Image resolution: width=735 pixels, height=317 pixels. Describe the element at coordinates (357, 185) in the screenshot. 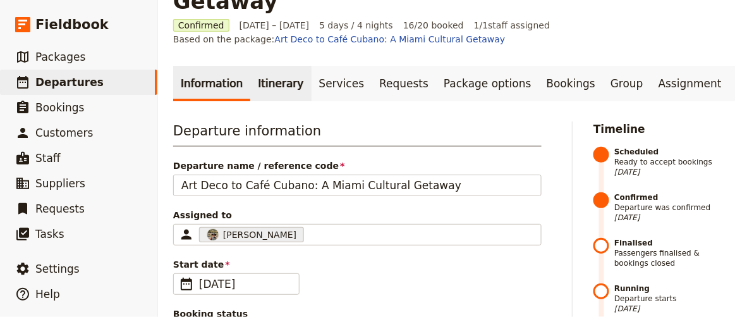

I see `input: Departure name / reference code` at that location.